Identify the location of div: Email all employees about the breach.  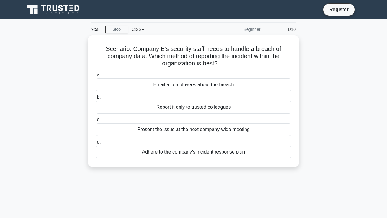
(194, 85).